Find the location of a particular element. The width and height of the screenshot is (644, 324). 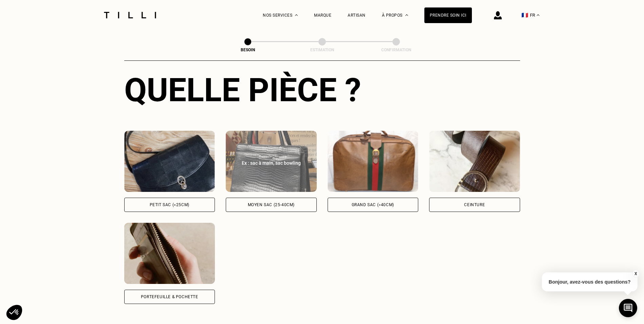

img: Tilli retouche votre Grand sac (>40cm) is located at coordinates (373, 162).